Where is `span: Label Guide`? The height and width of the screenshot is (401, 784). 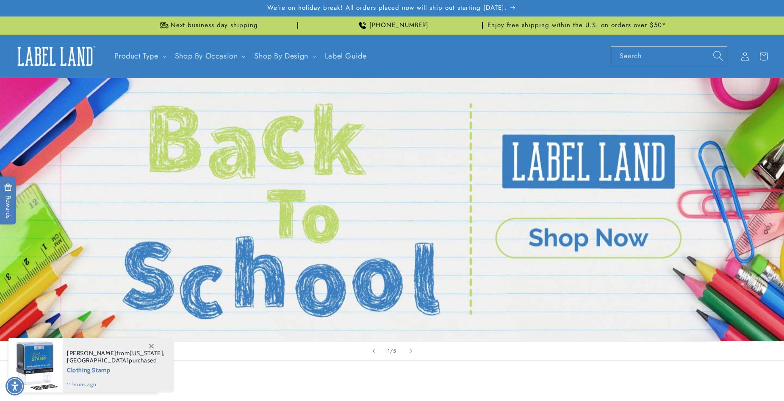 span: Label Guide is located at coordinates (346, 56).